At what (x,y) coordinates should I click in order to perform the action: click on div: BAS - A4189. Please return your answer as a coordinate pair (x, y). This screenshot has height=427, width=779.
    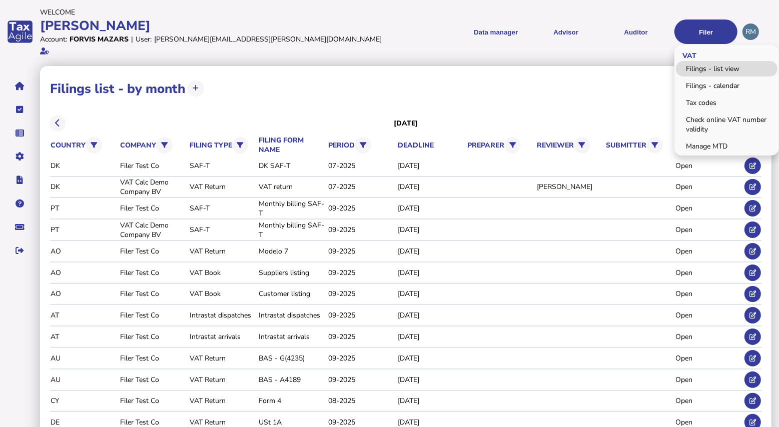
    Looking at the image, I should click on (292, 380).